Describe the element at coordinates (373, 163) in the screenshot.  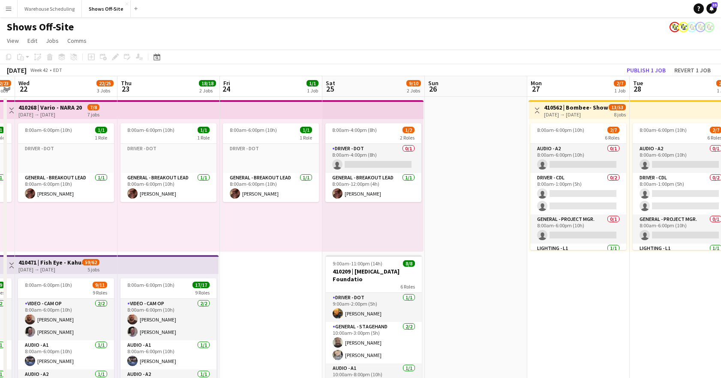
I see `app-job-card: 8:00am-4:00pm (8h)1/22 RolesDriver - DOT0/18:00am-4:00pm (8h) General - Breakout Lead1/18:00am-12...` at that location.